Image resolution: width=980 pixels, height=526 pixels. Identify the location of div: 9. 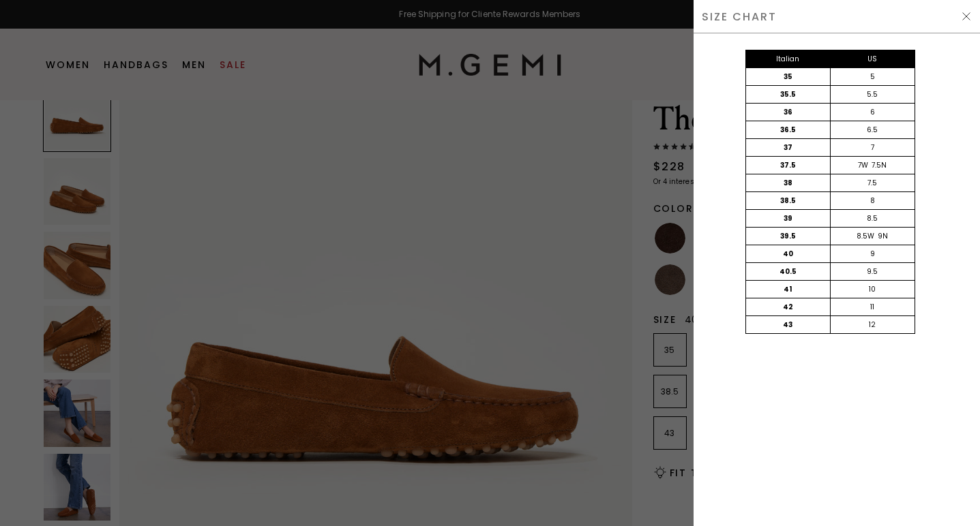
(873, 254).